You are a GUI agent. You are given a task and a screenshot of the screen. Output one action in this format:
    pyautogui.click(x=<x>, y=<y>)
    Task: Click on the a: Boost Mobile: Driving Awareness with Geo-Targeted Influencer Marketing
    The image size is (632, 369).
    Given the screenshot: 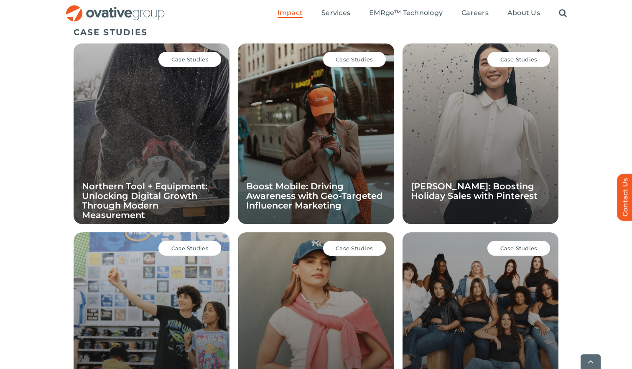 What is the action you would take?
    pyautogui.click(x=314, y=196)
    